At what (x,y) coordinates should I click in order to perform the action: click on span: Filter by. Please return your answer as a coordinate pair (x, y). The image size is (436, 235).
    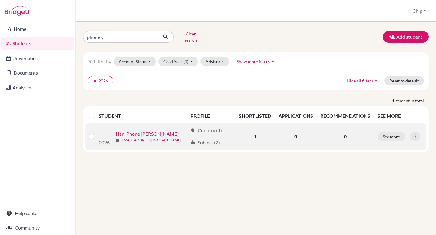
    Looking at the image, I should click on (102, 61).